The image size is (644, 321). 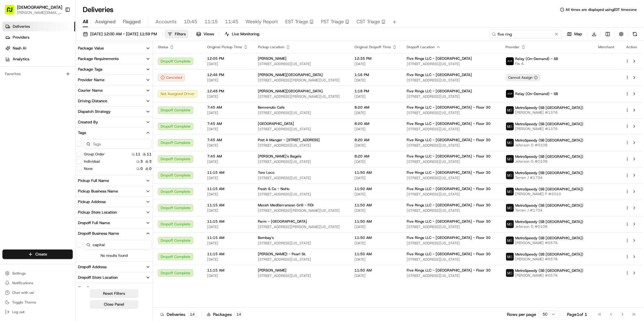 I want to click on div: Pickup Business Name, so click(x=98, y=191).